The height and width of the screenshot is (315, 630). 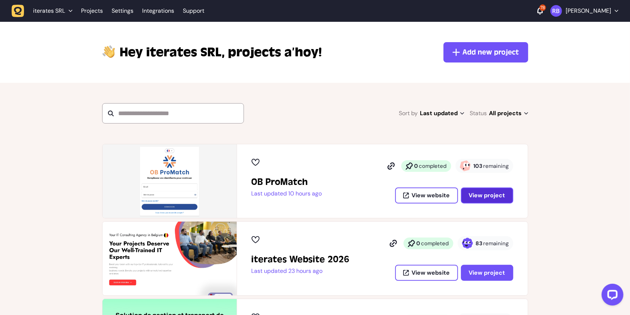 I want to click on button: iterates SRL, so click(x=44, y=11).